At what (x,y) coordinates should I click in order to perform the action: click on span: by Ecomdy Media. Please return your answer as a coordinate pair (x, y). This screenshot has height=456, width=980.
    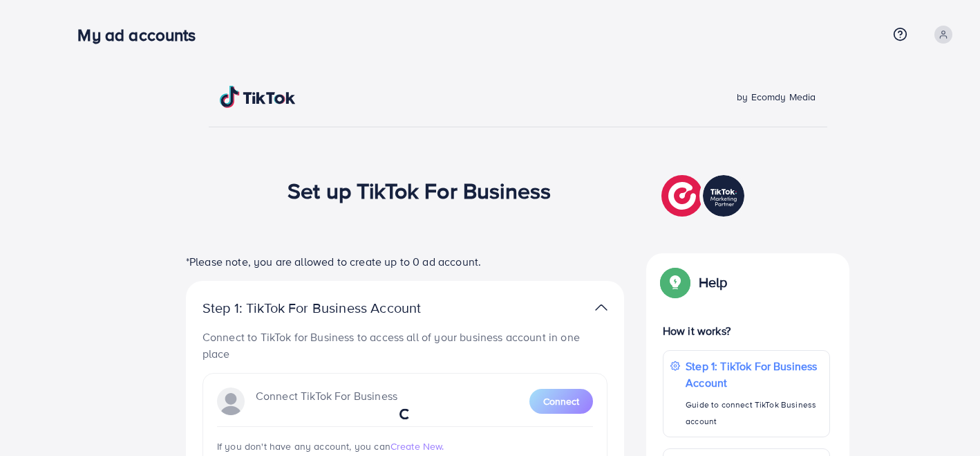
    Looking at the image, I should click on (776, 97).